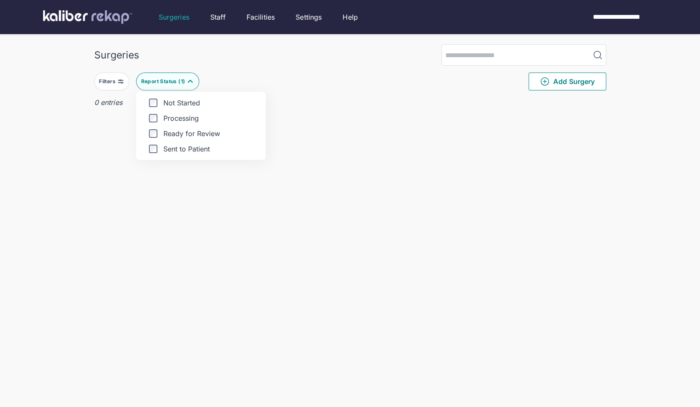 This screenshot has width=700, height=407. What do you see at coordinates (350, 17) in the screenshot?
I see `a: Help` at bounding box center [350, 17].